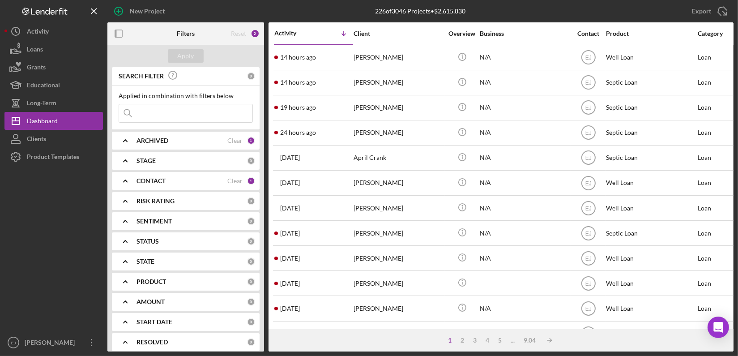  I want to click on b: ARCHIVED, so click(152, 140).